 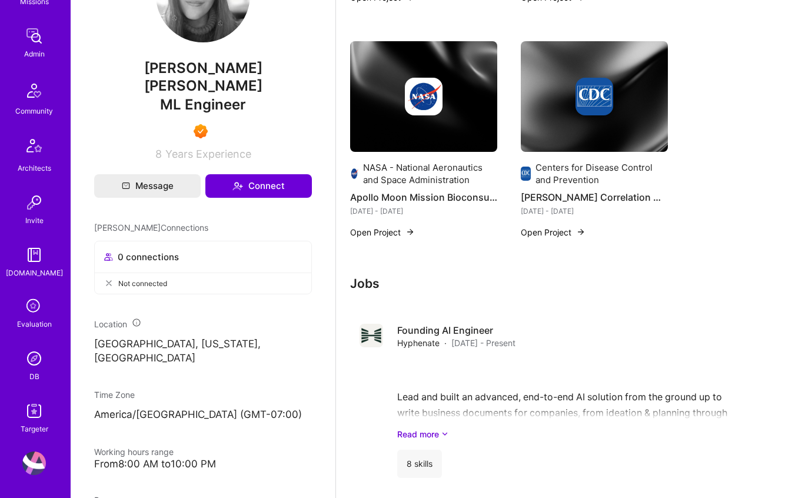 What do you see at coordinates (34, 202) in the screenshot?
I see `img: Invite` at bounding box center [34, 202].